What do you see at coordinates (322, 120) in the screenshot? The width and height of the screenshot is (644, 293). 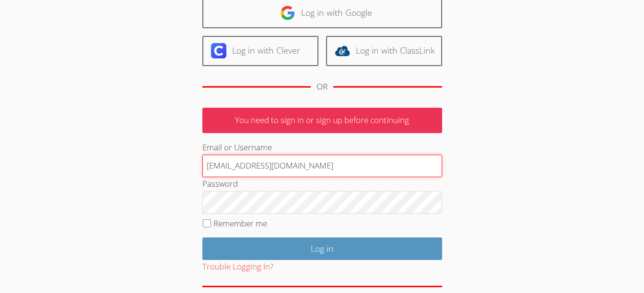 I see `p: You need to sign in or sign up before continuing` at bounding box center [322, 120].